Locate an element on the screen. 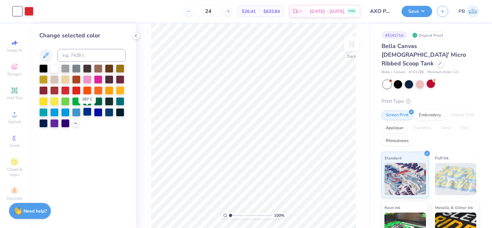 The image size is (492, 228). span: $26.41 is located at coordinates (249, 11).